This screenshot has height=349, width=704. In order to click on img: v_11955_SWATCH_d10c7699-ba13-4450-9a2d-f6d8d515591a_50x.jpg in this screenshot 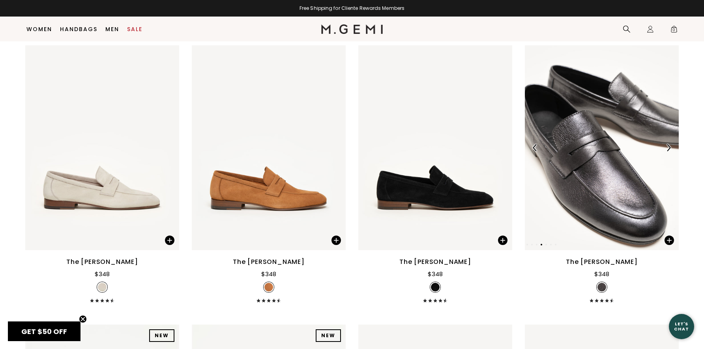, I will do `click(102, 288)`.